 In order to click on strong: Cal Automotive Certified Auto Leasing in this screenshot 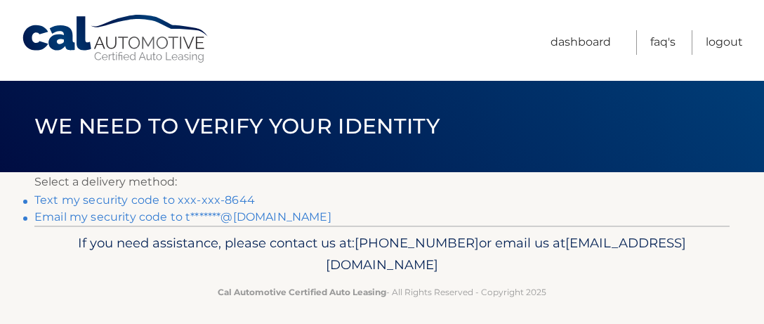, I will do `click(302, 291)`.